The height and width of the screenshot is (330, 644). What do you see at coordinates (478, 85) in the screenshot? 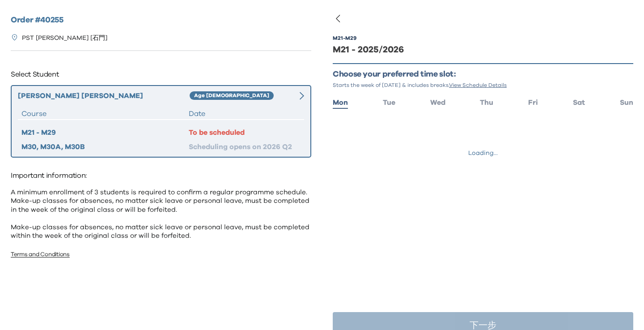
I see `span: View Schedule Details` at bounding box center [478, 85].